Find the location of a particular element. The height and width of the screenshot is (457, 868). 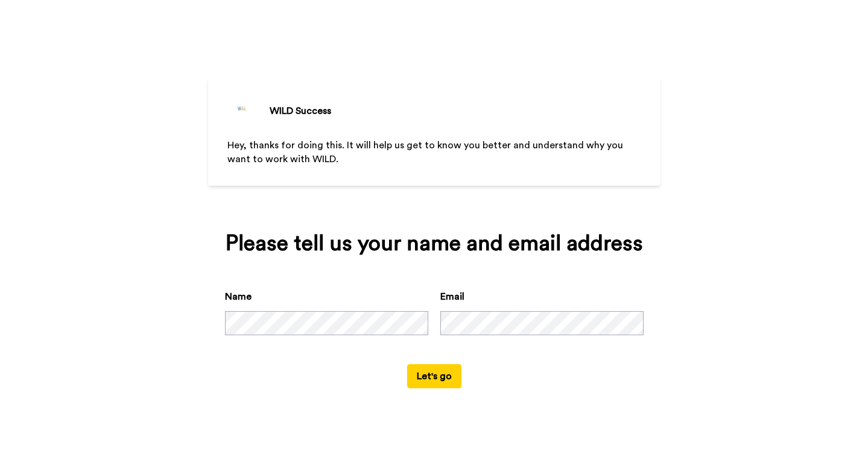

div: WILD Success is located at coordinates (300, 111).